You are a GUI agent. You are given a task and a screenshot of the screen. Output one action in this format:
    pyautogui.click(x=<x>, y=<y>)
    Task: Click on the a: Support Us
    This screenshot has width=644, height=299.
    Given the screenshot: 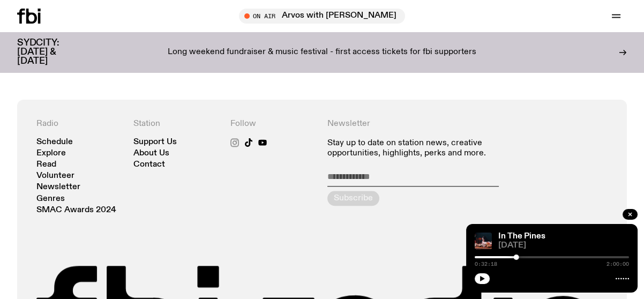 What is the action you would take?
    pyautogui.click(x=155, y=142)
    